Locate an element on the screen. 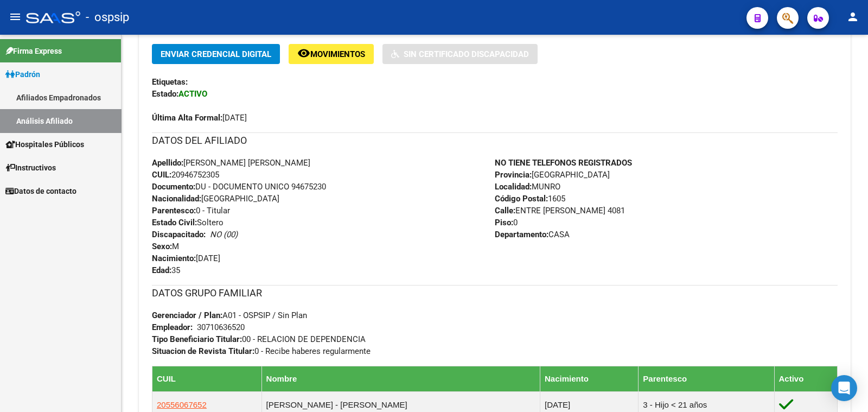 The image size is (868, 412). strong: Empleador: is located at coordinates (172, 327).